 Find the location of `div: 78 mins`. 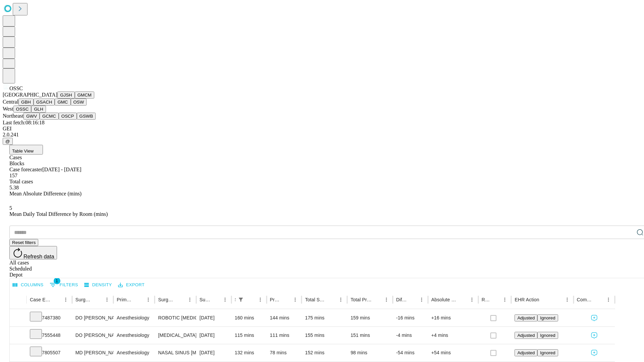

div: 78 mins is located at coordinates (284, 353).